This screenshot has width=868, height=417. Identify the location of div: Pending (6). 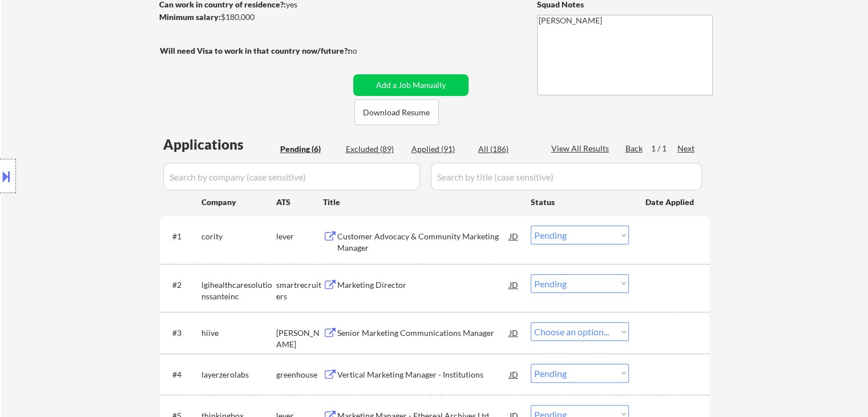
(308, 149).